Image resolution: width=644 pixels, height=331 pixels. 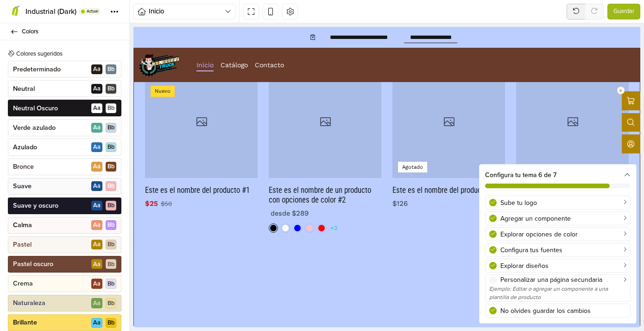 What do you see at coordinates (64, 167) in the screenshot?
I see `span: Bronce` at bounding box center [64, 167].